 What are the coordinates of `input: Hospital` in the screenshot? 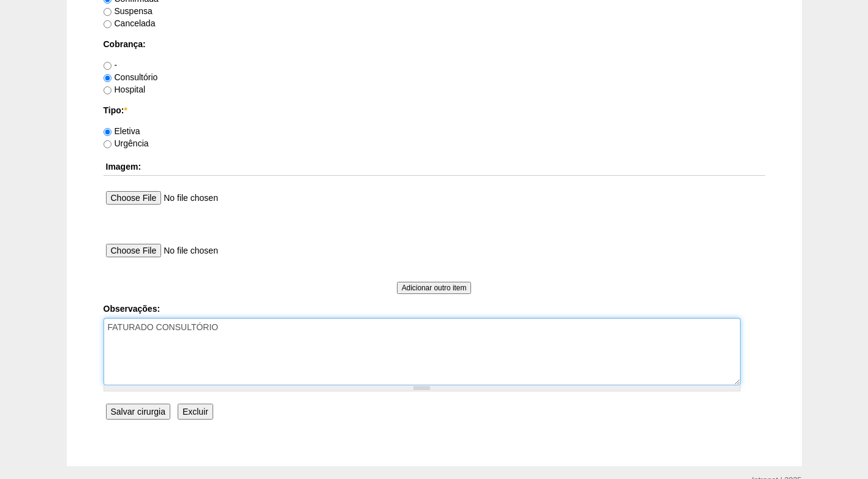 It's located at (107, 90).